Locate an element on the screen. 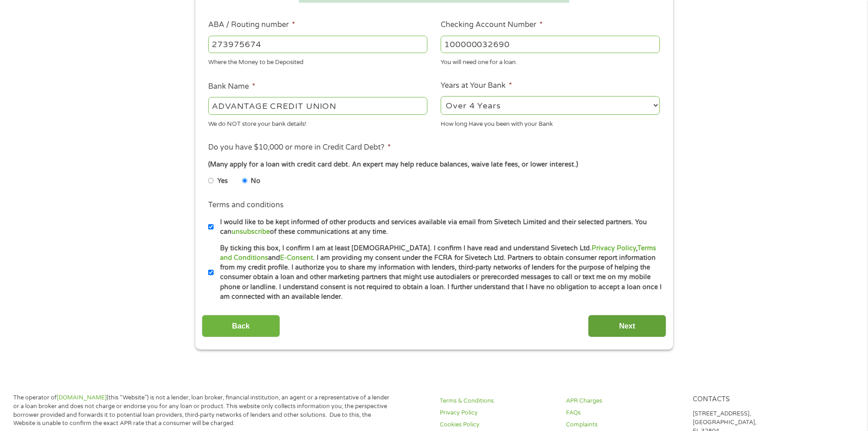 The image size is (868, 431). a: Terms & Conditions is located at coordinates (498, 401).